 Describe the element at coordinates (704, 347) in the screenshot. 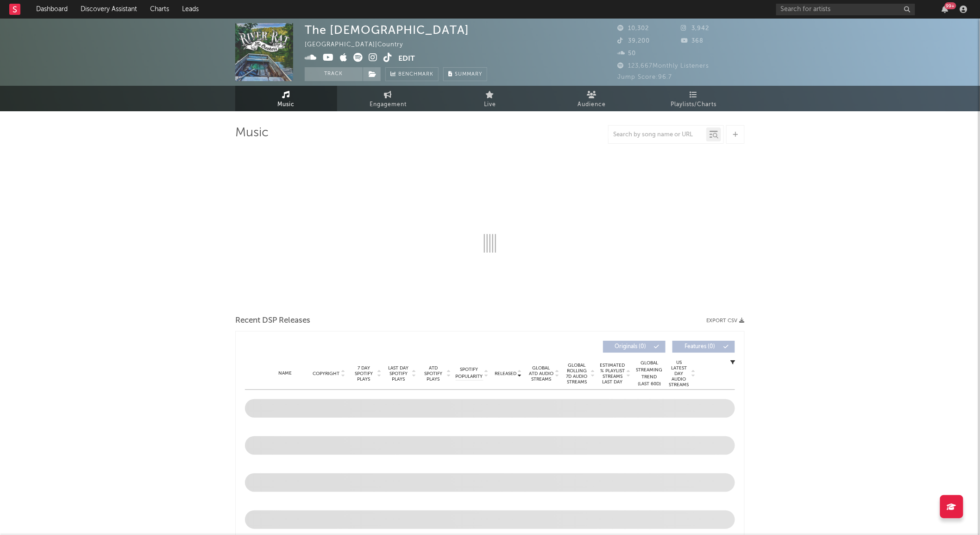

I see `button: Features(0)` at that location.